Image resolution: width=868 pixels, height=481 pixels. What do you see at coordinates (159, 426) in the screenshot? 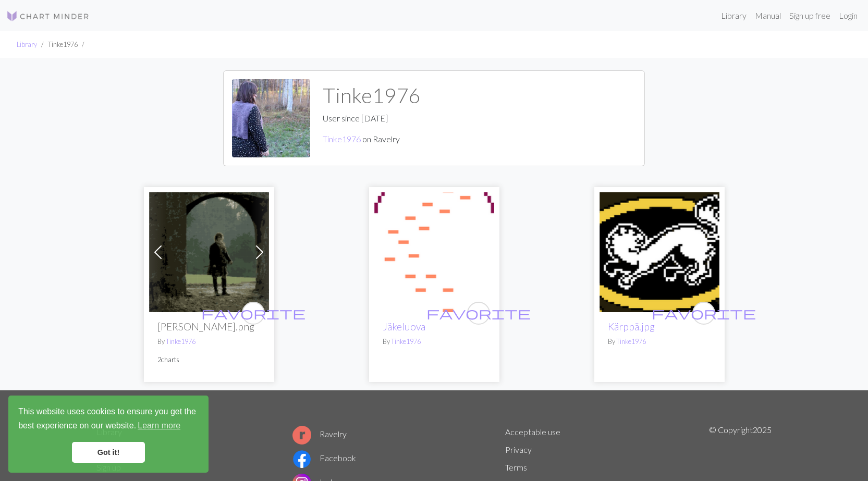
I see `a: learn more about cookies` at bounding box center [159, 426].